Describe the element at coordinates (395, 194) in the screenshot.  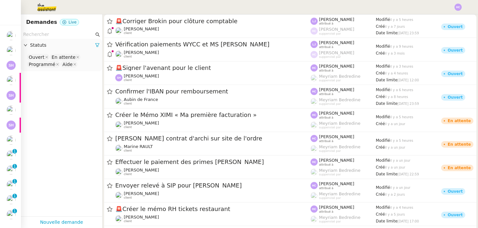
I see `span: il y a 2 jours` at that location.